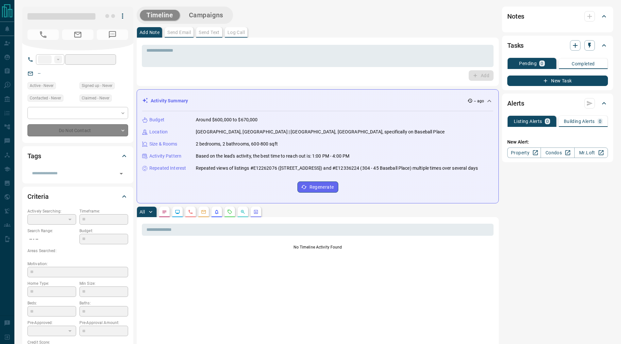  What do you see at coordinates (169, 101) in the screenshot?
I see `p: Activity Summary` at bounding box center [169, 101].